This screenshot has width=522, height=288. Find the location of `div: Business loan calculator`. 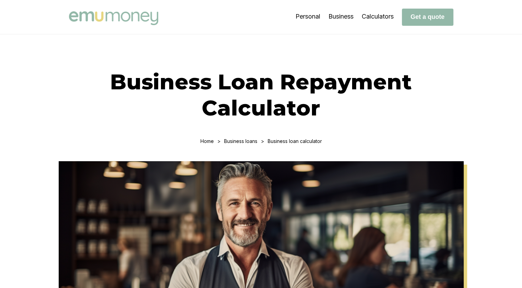

div: Business loan calculator is located at coordinates (295, 141).